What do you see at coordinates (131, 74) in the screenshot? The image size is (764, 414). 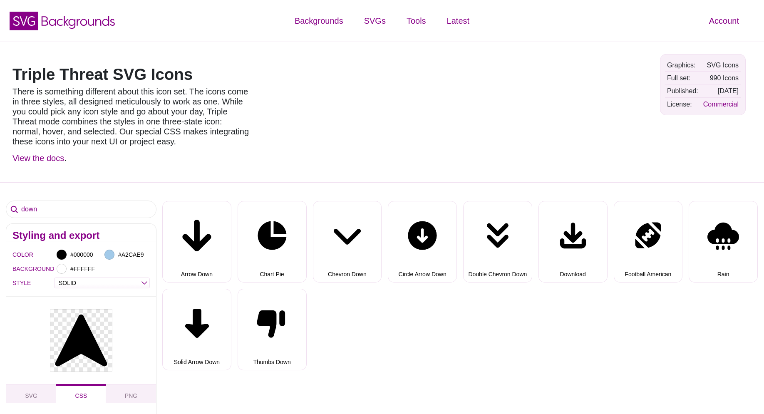 I see `h1: Triple Threat SVG Icons` at bounding box center [131, 74].